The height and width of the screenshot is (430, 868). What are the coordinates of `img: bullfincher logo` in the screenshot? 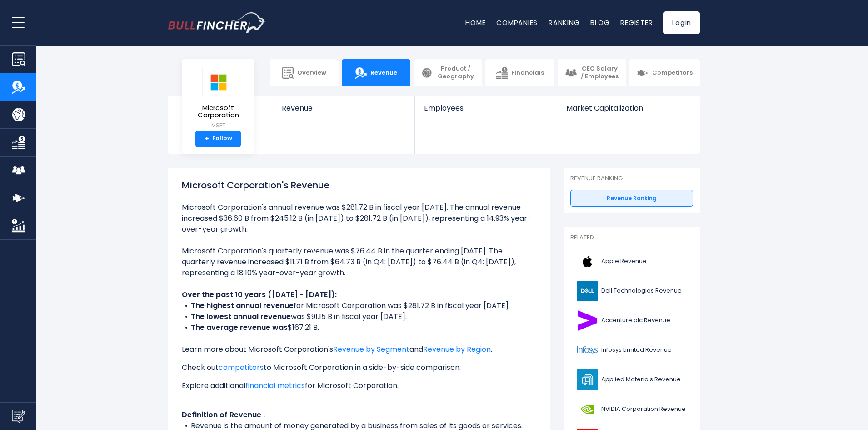 It's located at (217, 23).